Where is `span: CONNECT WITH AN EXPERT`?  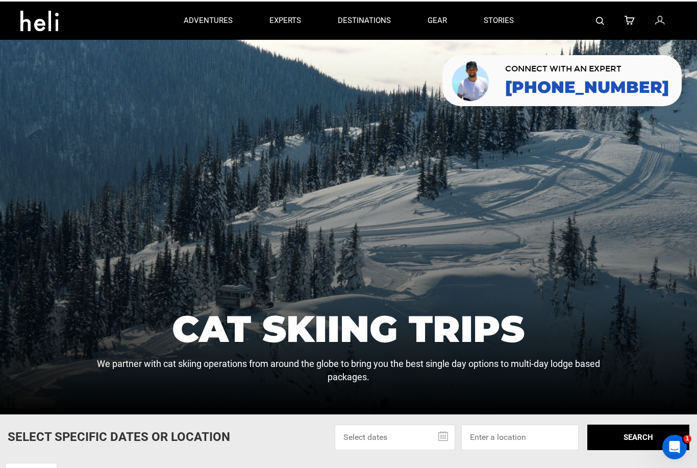 span: CONNECT WITH AN EXPERT is located at coordinates (587, 67).